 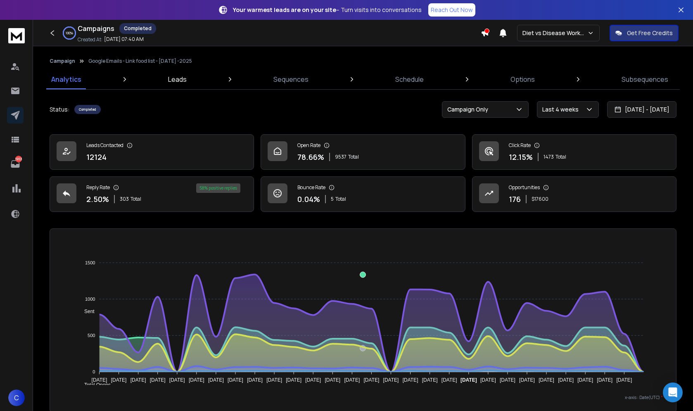 I want to click on h1: Campaigns, so click(x=96, y=28).